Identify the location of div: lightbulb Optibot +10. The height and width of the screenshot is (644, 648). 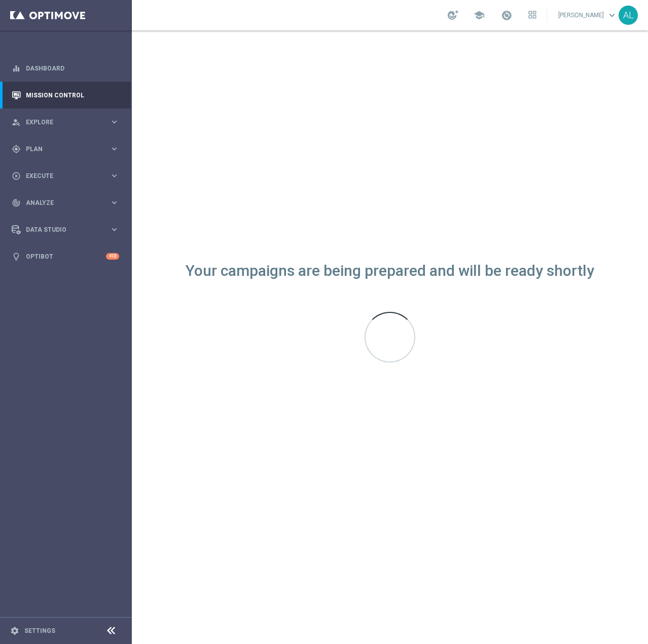
(65, 256).